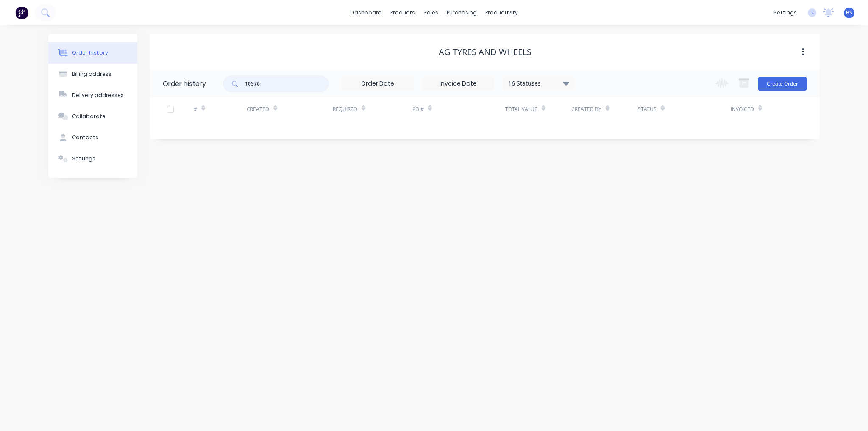 This screenshot has height=431, width=868. What do you see at coordinates (93, 53) in the screenshot?
I see `button: Order history` at bounding box center [93, 53].